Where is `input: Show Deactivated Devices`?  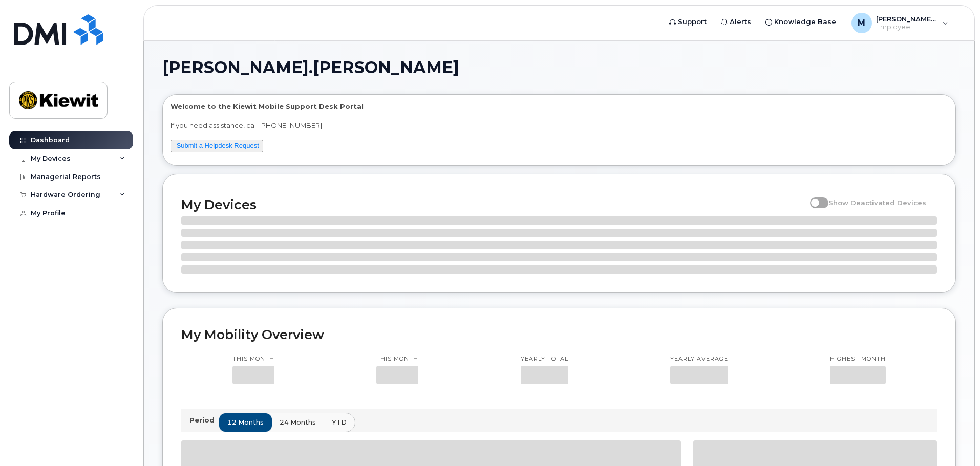
input: Show Deactivated Devices is located at coordinates (814, 197).